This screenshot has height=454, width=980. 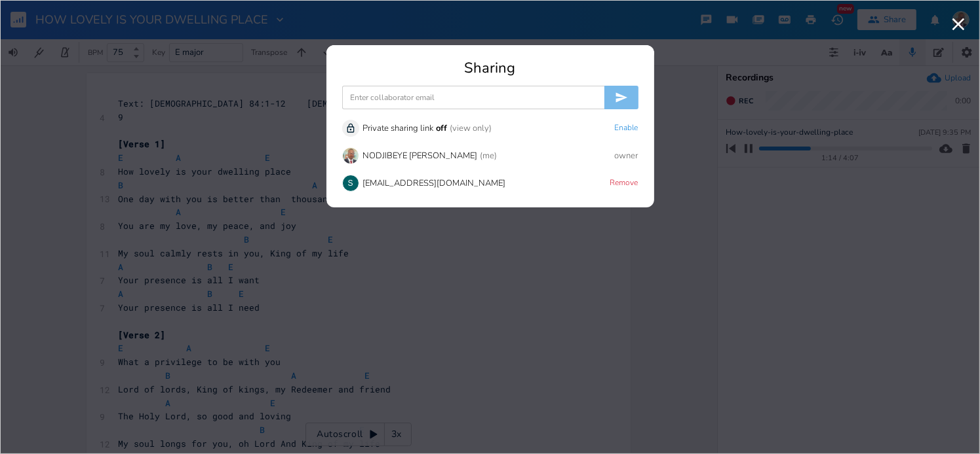 I want to click on div: songkraft, so click(x=351, y=183).